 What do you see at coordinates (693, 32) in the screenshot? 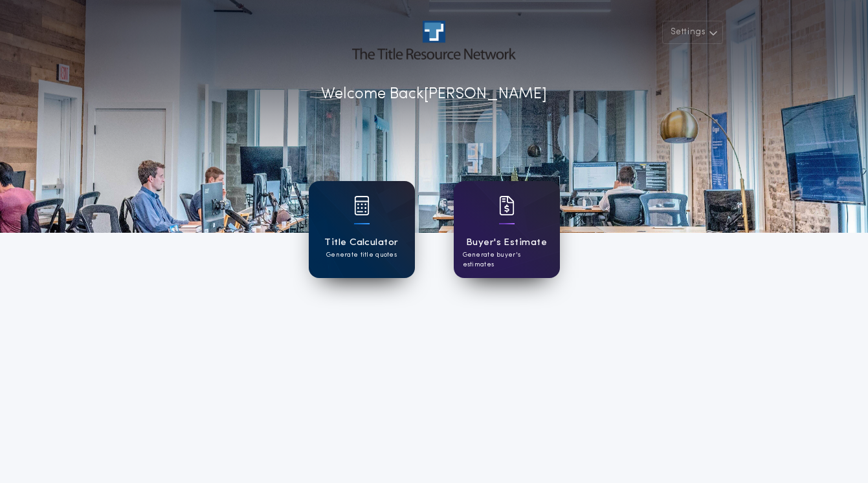
I see `button: Settings` at bounding box center [693, 32].